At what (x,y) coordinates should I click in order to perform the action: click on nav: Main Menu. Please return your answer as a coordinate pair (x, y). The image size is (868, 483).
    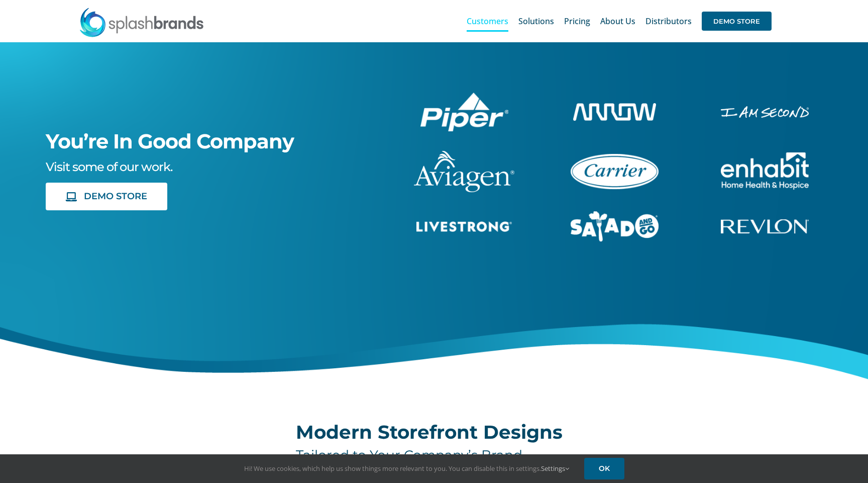
    Looking at the image, I should click on (619, 21).